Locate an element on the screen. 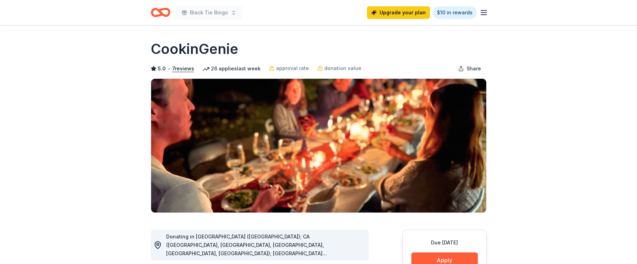  button: Black Tie Bingo is located at coordinates (209, 13).